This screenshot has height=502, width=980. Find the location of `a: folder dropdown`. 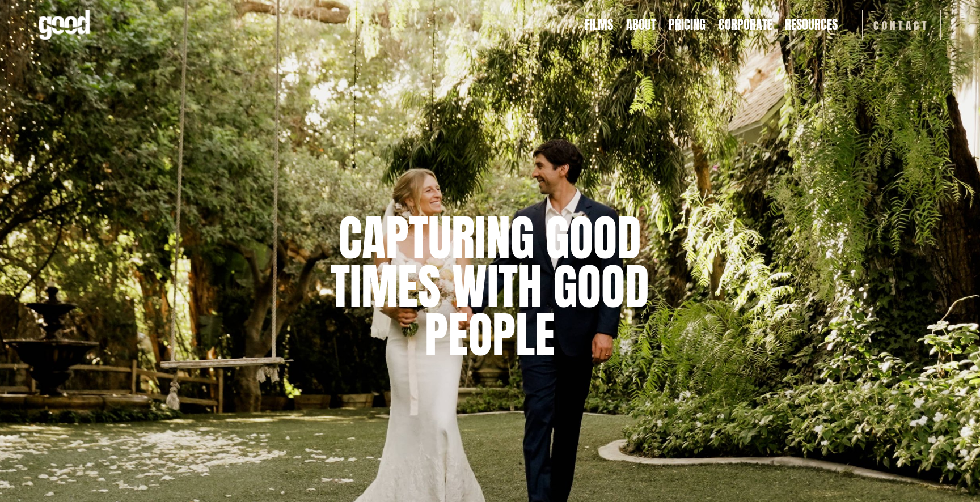

a: folder dropdown is located at coordinates (811, 25).